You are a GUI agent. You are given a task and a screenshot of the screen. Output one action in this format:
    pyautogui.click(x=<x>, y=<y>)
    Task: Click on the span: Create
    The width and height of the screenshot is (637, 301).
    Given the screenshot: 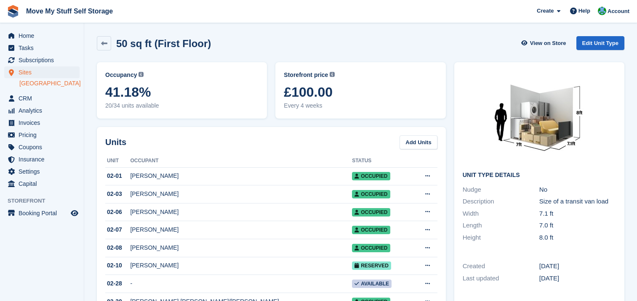 What is the action you would take?
    pyautogui.click(x=545, y=11)
    